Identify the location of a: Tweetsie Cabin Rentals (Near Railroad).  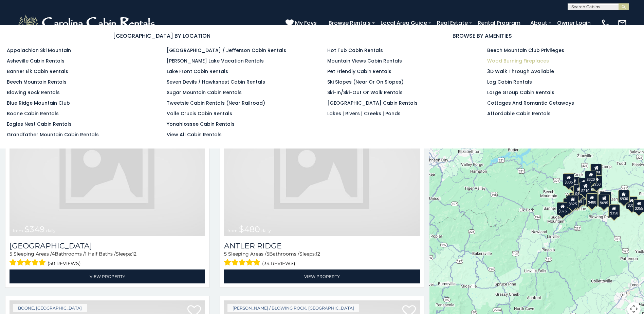
(216, 103).